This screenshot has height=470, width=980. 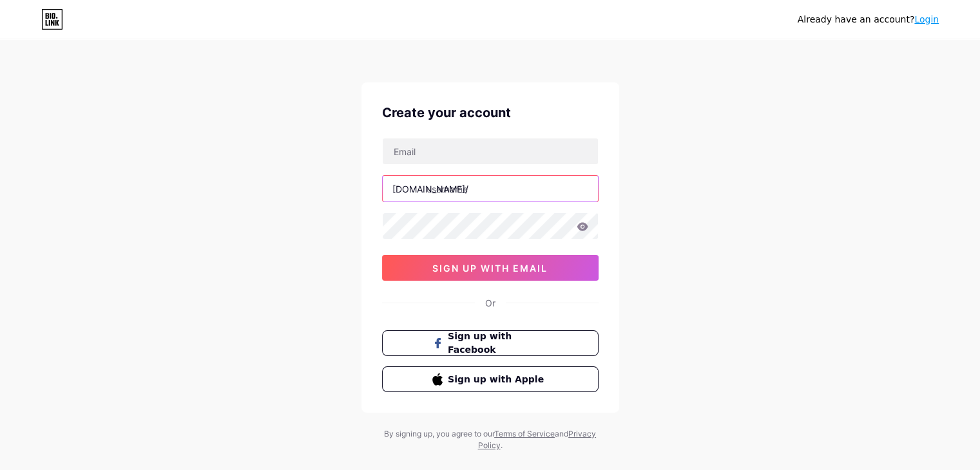 What do you see at coordinates (490, 343) in the screenshot?
I see `button: Sign up with Facebook` at bounding box center [490, 343].